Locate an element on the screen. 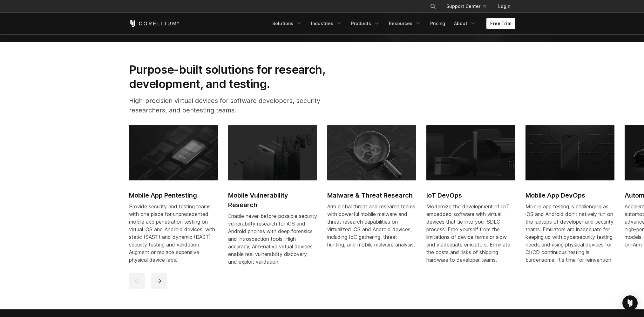  a: Login is located at coordinates (504, 6).